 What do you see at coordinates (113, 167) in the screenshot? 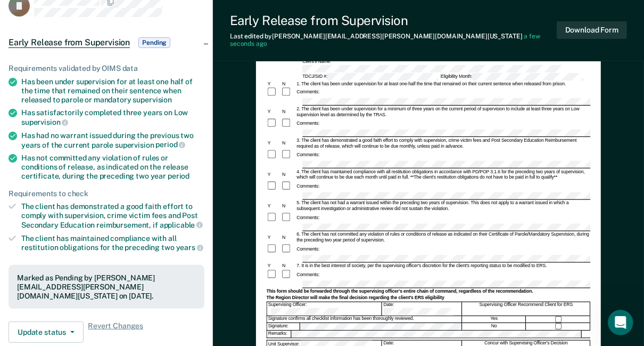
I see `div: Has not committed any violation of rules or conditions of release, as indicated on the release ce...` at bounding box center [113, 167].